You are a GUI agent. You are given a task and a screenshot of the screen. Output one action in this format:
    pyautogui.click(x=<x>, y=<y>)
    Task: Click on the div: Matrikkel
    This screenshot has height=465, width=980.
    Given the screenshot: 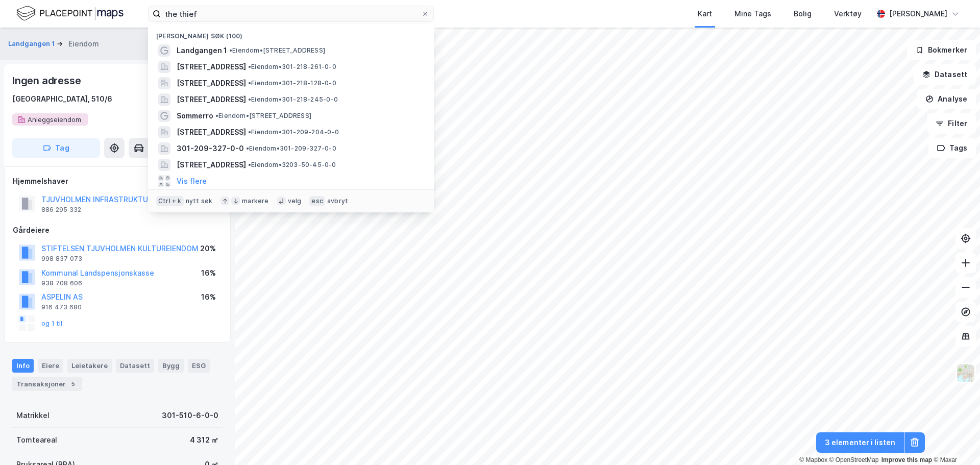 What is the action you would take?
    pyautogui.click(x=32, y=416)
    